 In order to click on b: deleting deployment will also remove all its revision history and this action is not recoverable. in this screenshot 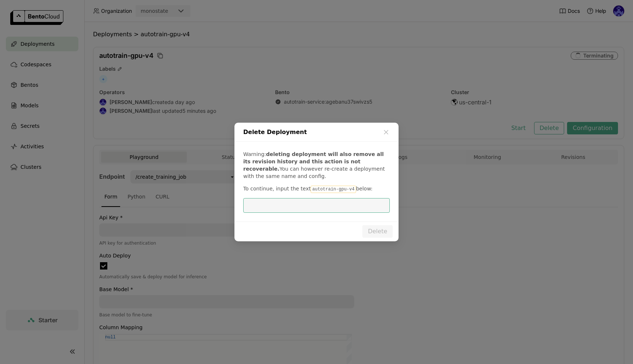, I will do `click(314, 161)`.